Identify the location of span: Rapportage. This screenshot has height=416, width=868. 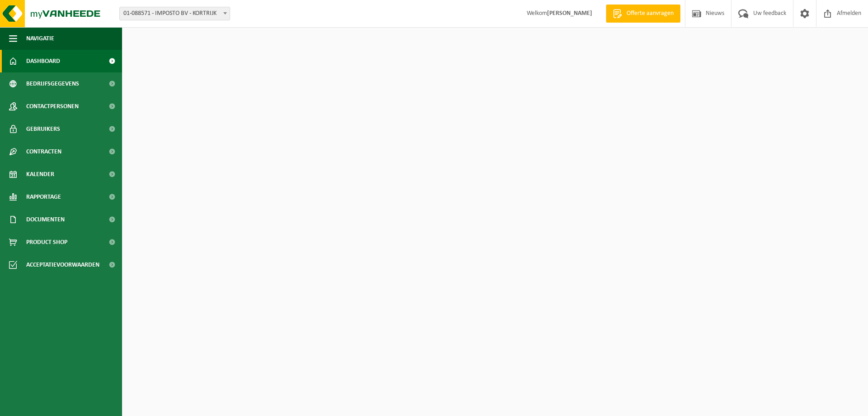
(44, 197).